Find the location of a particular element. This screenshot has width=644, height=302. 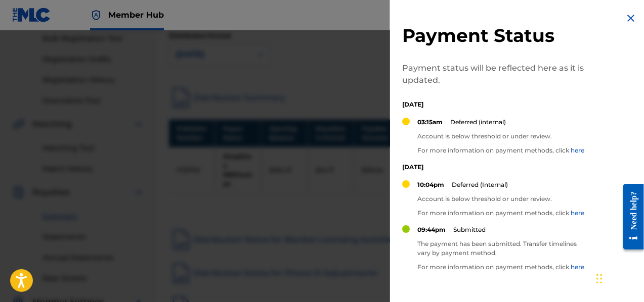

div: Drag is located at coordinates (600, 279).